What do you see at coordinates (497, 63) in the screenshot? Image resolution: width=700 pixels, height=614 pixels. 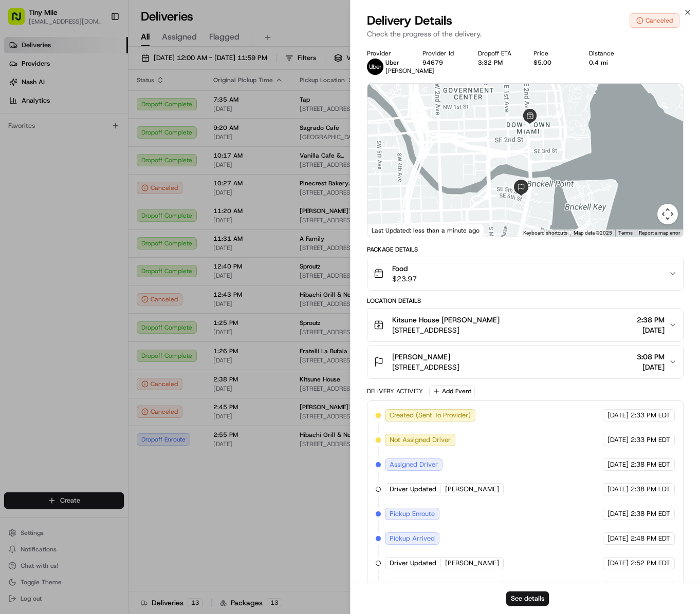 I see `div: 3:32 PM` at bounding box center [497, 63].